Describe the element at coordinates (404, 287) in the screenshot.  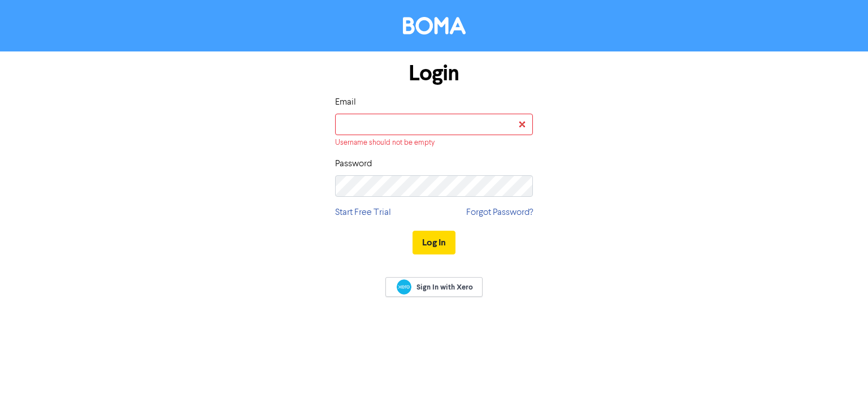
I see `img: Xero logo` at that location.